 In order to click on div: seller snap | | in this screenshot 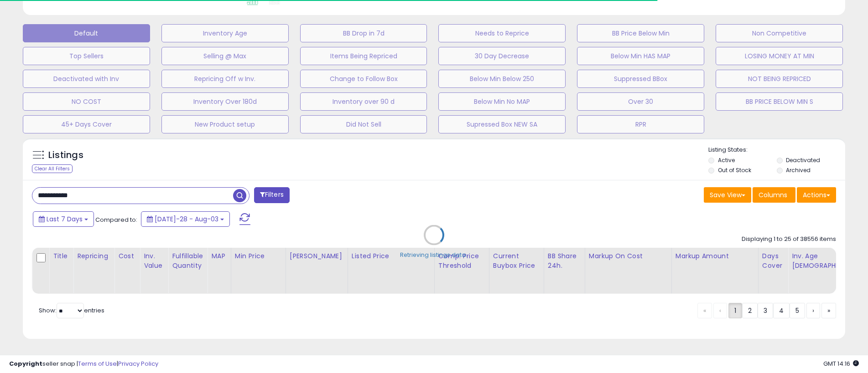, I will do `click(84, 364)`.